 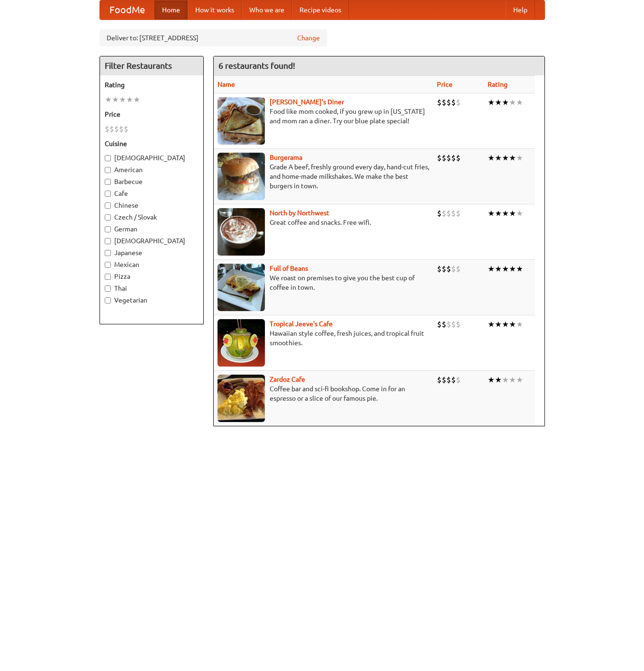 What do you see at coordinates (241, 287) in the screenshot?
I see `img: beans.jpg` at bounding box center [241, 287].